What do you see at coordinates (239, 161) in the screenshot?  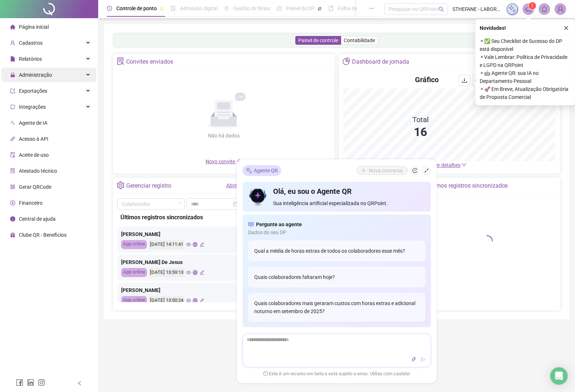 I see `span: plus` at bounding box center [239, 161].